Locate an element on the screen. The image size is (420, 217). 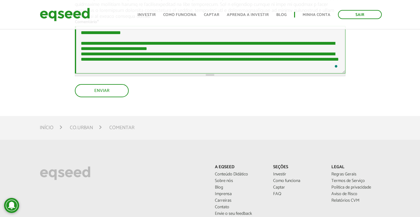
img: EqSeed Logo is located at coordinates (65, 174).